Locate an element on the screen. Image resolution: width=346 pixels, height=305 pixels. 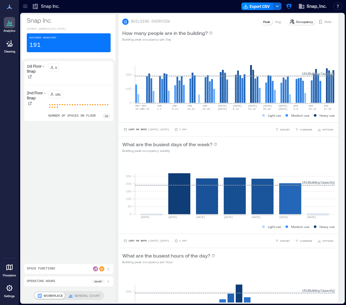
p: BUILDING OVERVIEW is located at coordinates (150, 22).